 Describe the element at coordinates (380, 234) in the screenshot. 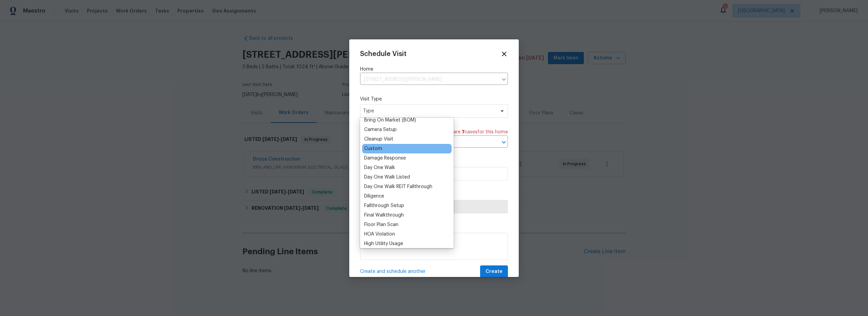

I see `div: HOA Violation` at that location.